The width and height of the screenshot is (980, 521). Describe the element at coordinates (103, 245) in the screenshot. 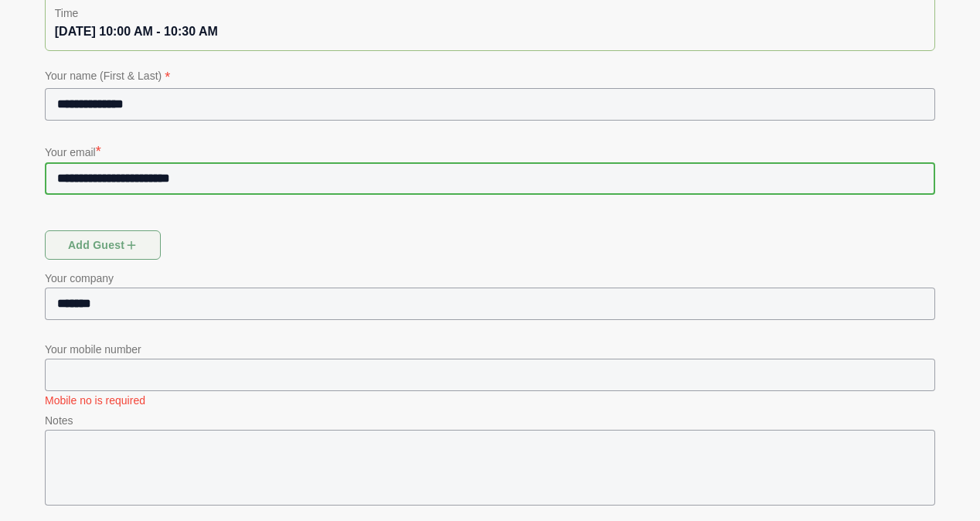

I see `button: Add guest` at that location.